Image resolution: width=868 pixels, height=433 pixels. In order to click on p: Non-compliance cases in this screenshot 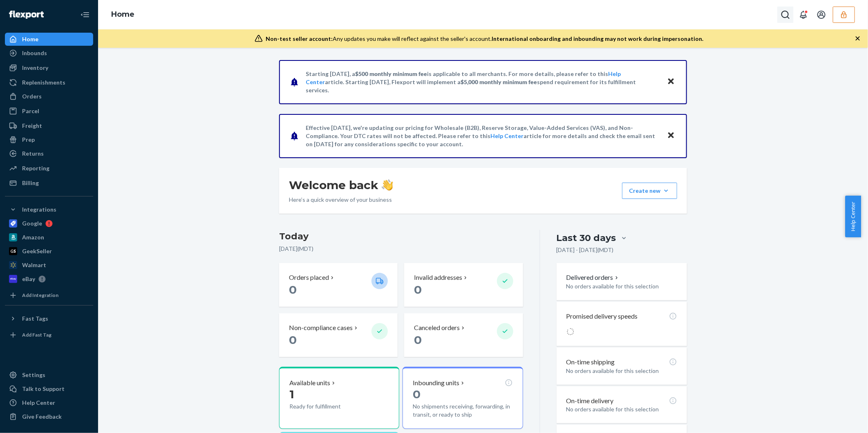, I will do `click(321, 328)`.